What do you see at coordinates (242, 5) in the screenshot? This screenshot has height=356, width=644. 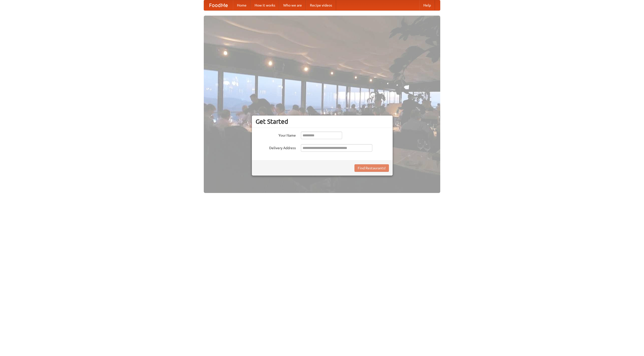 I see `a: Home` at bounding box center [242, 5].